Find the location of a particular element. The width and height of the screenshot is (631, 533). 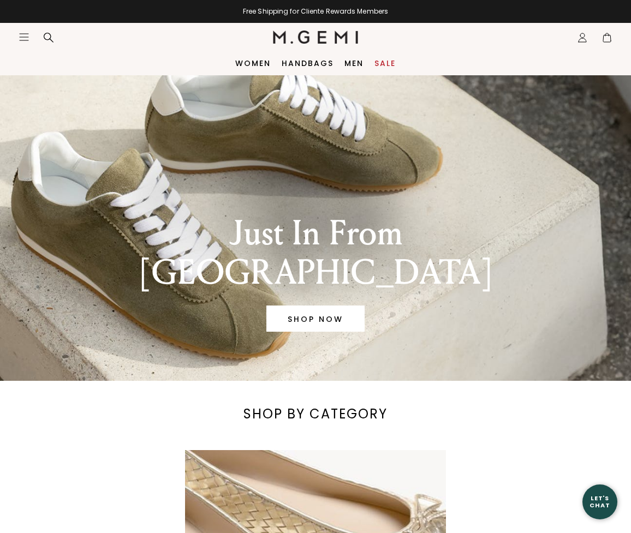

a: Handbags is located at coordinates (307, 63).